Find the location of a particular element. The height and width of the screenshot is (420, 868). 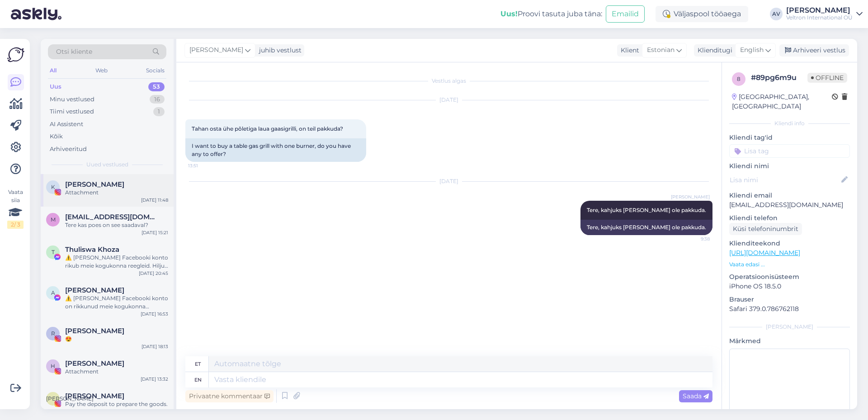

span: 赵歆茜 is located at coordinates (94, 396).